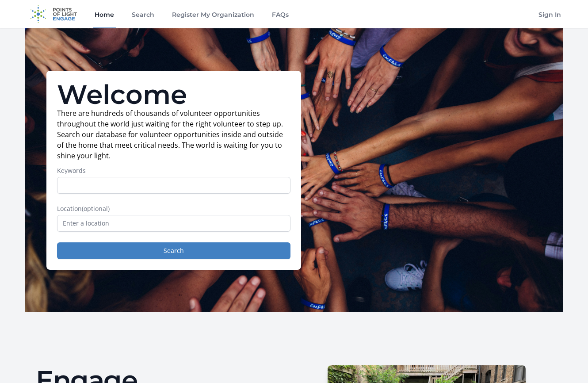  I want to click on label: Location, so click(174, 208).